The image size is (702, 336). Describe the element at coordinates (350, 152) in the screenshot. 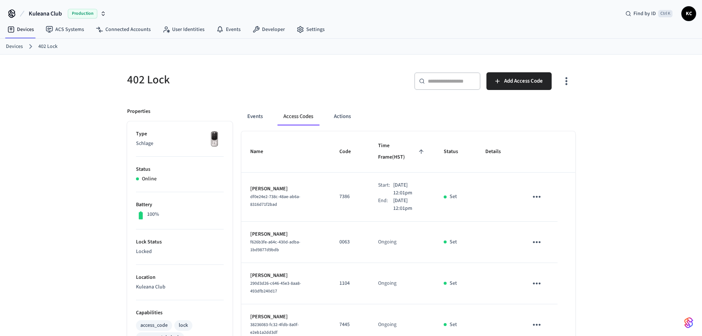

I see `span: Code` at that location.